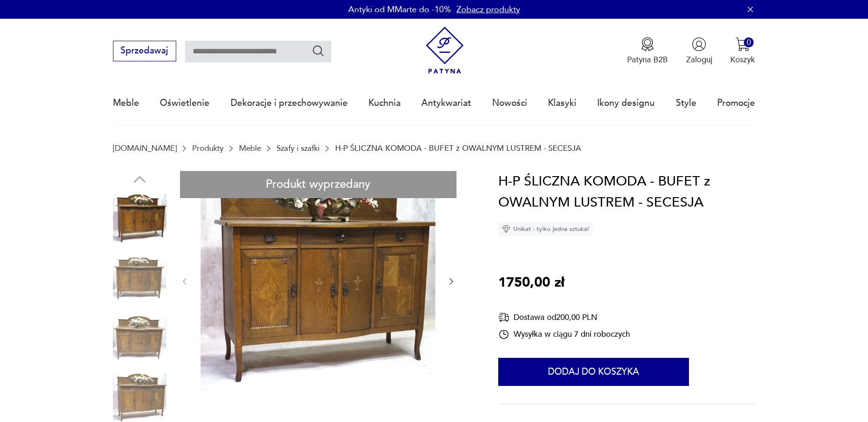 The width and height of the screenshot is (868, 422). I want to click on div: Wysyłka w ciągu 7 dni roboczych, so click(564, 335).